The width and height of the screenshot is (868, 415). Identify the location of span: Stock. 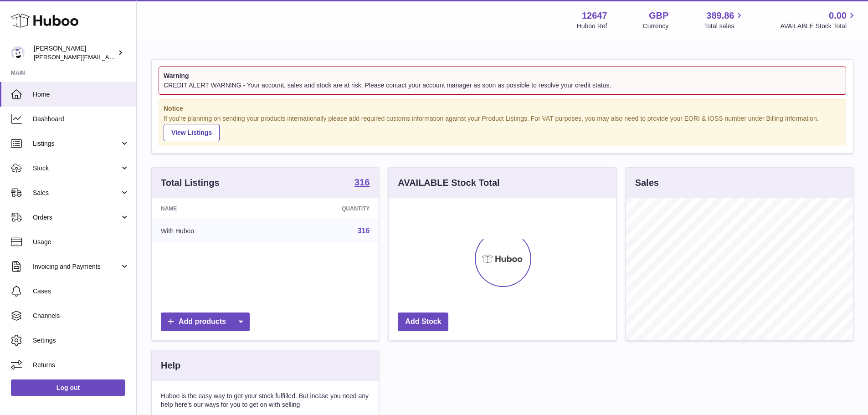
(76, 168).